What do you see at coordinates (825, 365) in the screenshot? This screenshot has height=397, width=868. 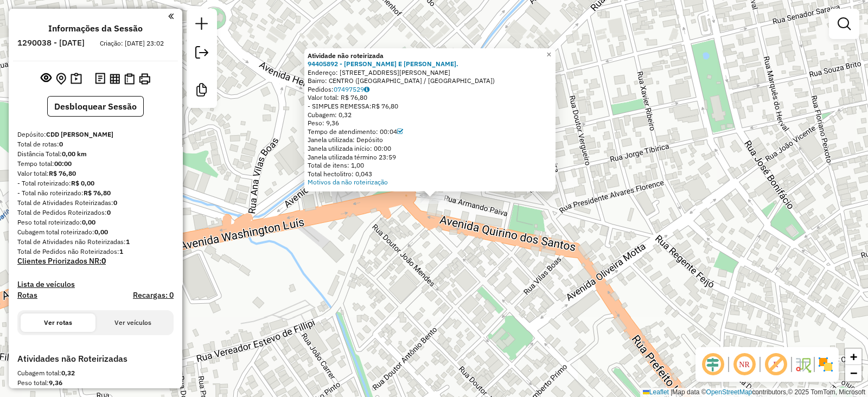 I see `img: Exibir/Ocultar setores` at bounding box center [825, 365].